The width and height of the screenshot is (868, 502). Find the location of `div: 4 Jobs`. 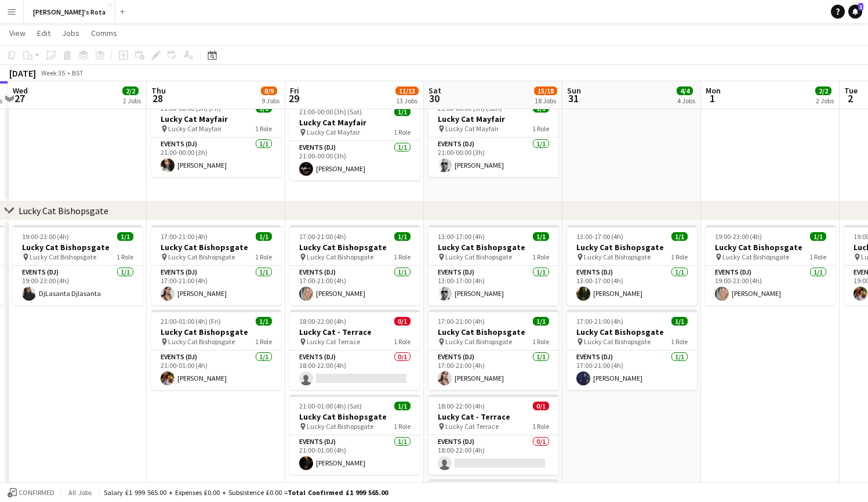

div: 4 Jobs is located at coordinates (686, 101).